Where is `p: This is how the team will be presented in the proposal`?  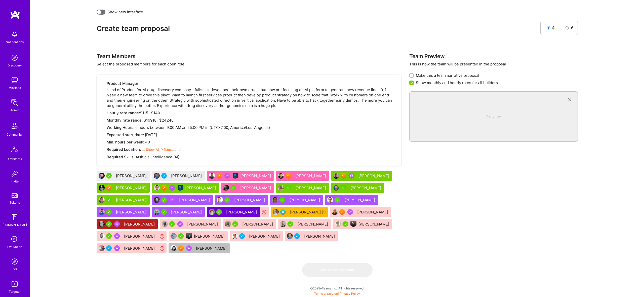
p: This is how the team will be presented in the proposal is located at coordinates (493, 64).